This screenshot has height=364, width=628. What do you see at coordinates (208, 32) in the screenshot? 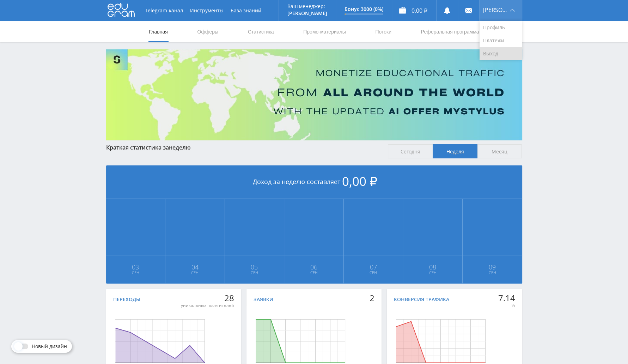
I see `a: Офферы` at bounding box center [208, 32].